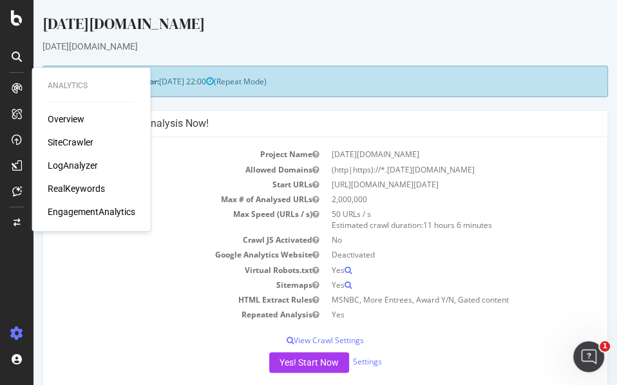 This screenshot has height=385, width=617. I want to click on a: LogAnalyzer, so click(73, 165).